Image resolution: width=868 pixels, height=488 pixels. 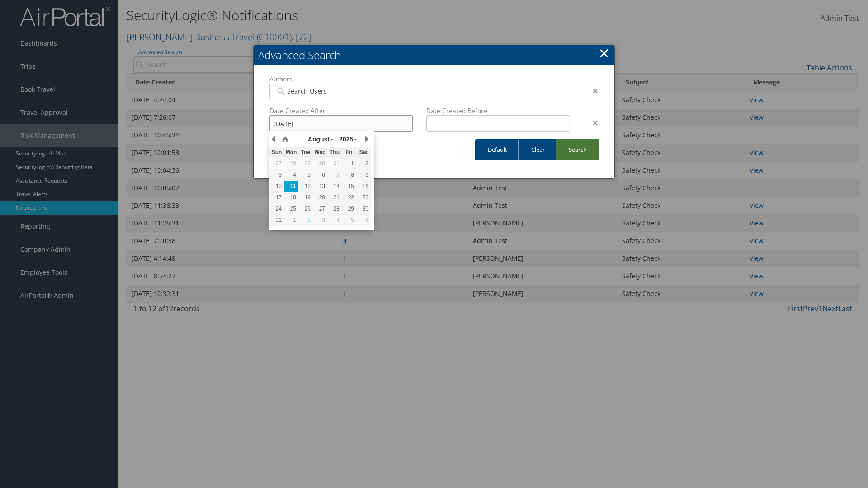 What do you see at coordinates (305, 208) in the screenshot?
I see `div: 26` at bounding box center [305, 208].